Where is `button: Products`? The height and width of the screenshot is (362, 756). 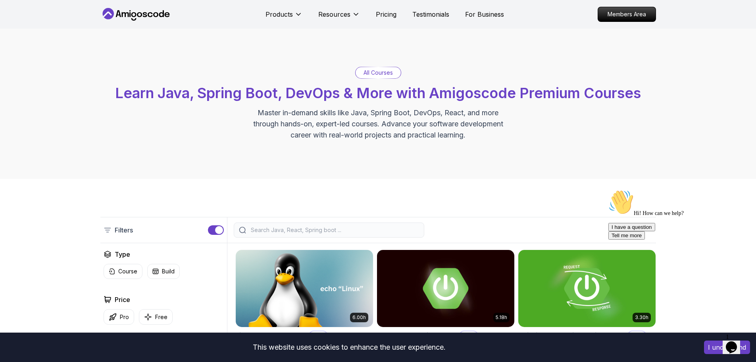 button: Products is located at coordinates (284, 17).